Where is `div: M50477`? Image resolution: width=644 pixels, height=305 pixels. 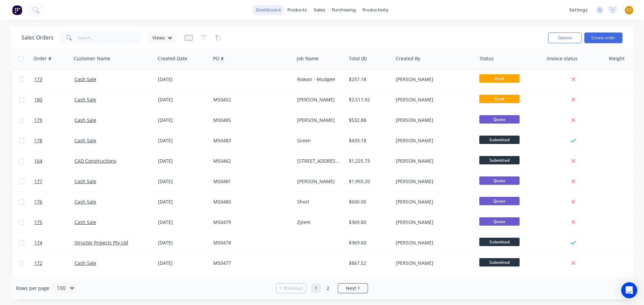 div: M50477 is located at coordinates (250, 263).